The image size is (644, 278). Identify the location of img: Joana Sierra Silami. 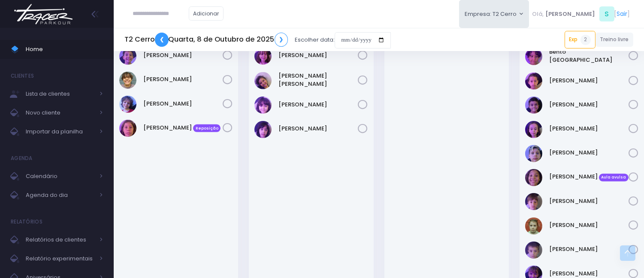
(533, 130).